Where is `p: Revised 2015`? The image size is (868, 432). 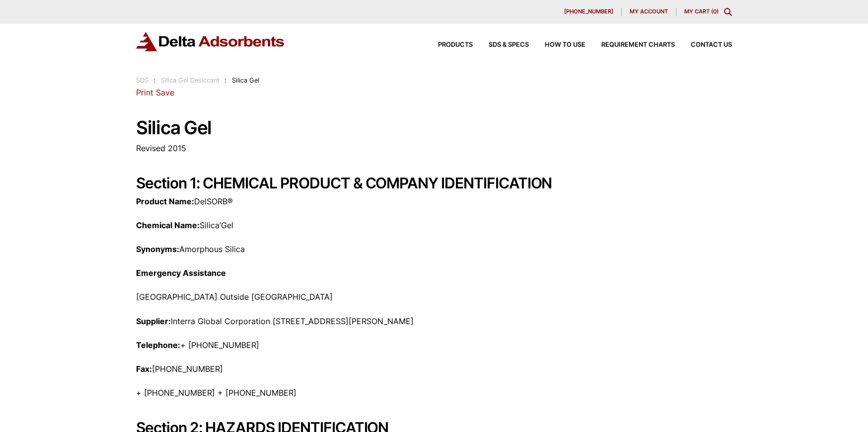
p: Revised 2015 is located at coordinates (434, 148).